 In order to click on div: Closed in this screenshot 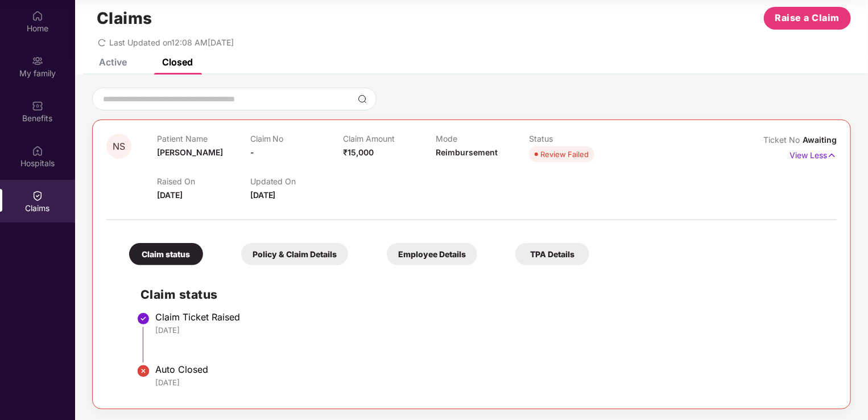, I will do `click(177, 62)`.